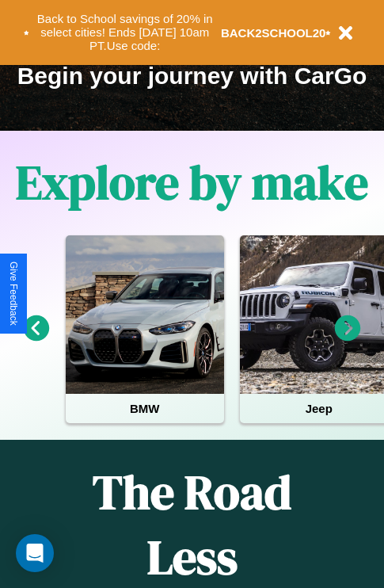 The width and height of the screenshot is (384, 588). I want to click on b: BACK2SCHOOL20, so click(273, 32).